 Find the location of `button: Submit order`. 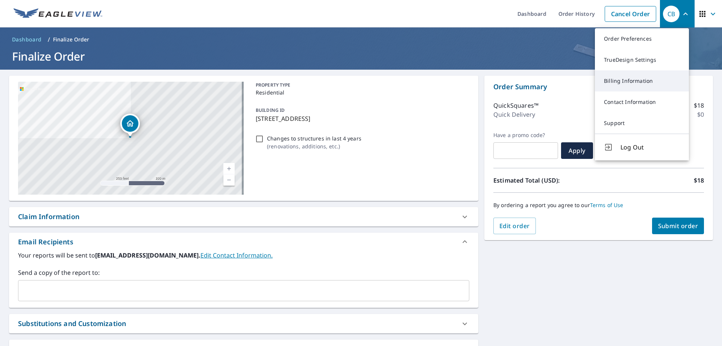

button: Submit order is located at coordinates (678, 226).